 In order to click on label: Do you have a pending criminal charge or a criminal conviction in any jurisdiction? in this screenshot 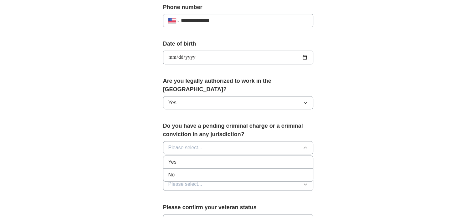, I will do `click(238, 130)`.